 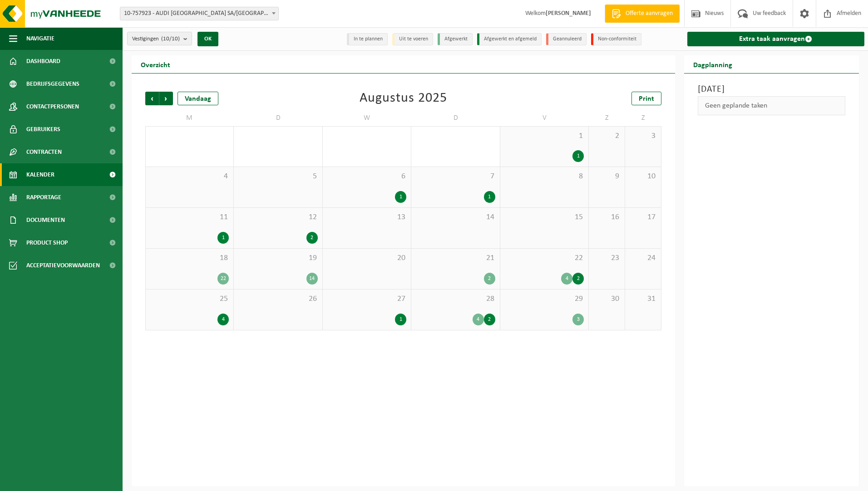 I want to click on span: Navigatie, so click(x=40, y=38).